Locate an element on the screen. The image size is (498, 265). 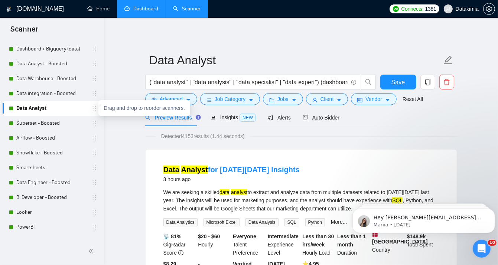
a: More... is located at coordinates (339, 222).